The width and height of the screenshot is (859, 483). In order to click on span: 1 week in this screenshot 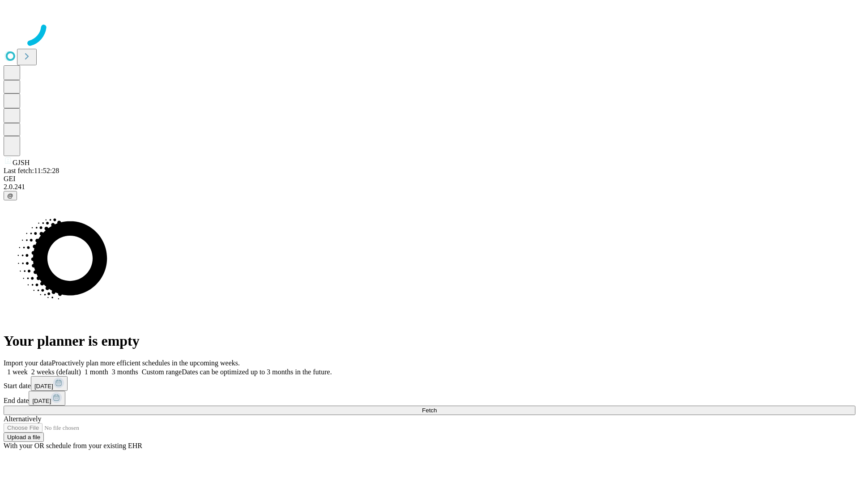, I will do `click(17, 372)`.